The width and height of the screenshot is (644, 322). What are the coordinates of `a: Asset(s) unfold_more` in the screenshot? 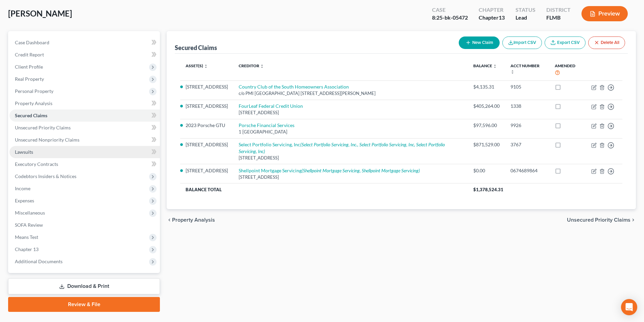 It's located at (197, 65).